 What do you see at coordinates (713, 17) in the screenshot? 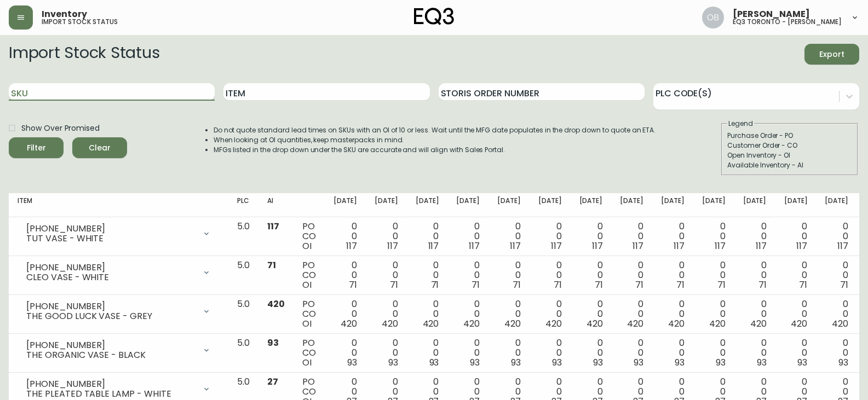
I see `img: 8e0065c524da89c5c924d5ed86cfe468` at bounding box center [713, 17].